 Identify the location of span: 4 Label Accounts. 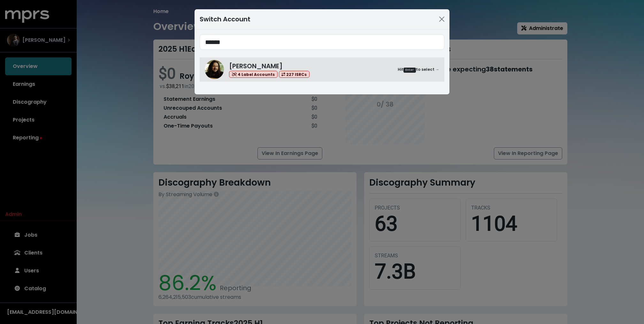
(253, 74).